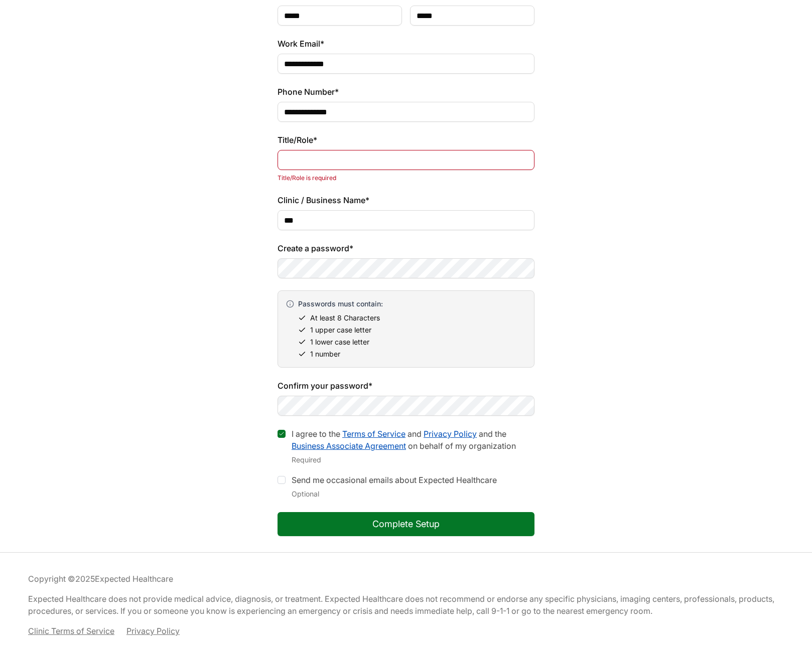 The height and width of the screenshot is (655, 812). Describe the element at coordinates (349, 446) in the screenshot. I see `a: Business Associate Agreement` at that location.